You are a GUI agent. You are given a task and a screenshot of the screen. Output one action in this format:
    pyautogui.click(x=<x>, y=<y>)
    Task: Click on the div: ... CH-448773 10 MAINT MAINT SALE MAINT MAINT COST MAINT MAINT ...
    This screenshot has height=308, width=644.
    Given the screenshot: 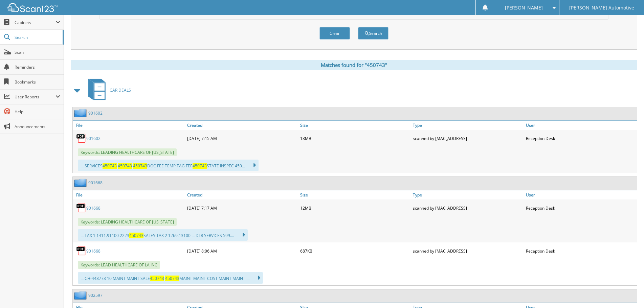 What is the action you would take?
    pyautogui.click(x=170, y=278)
    